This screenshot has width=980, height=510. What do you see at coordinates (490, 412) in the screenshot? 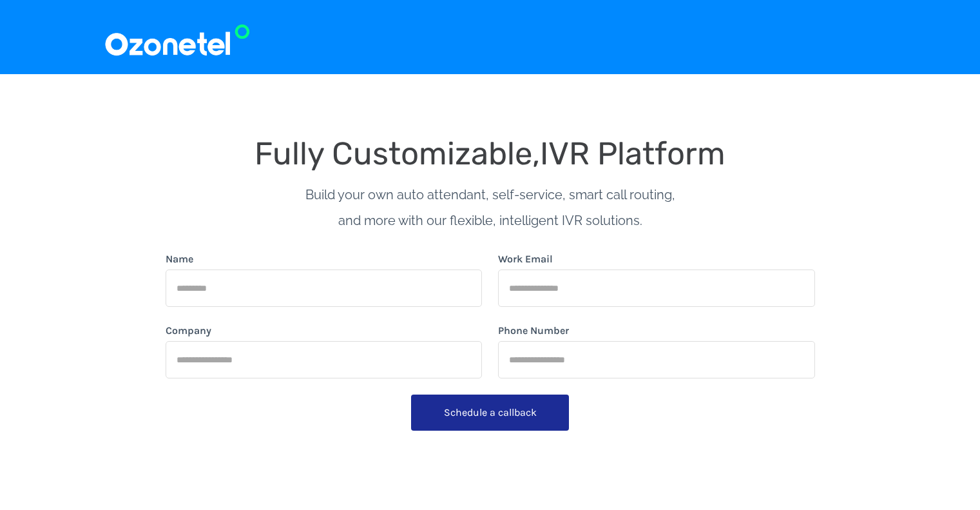
I see `span: Schedule a callback` at bounding box center [490, 412].